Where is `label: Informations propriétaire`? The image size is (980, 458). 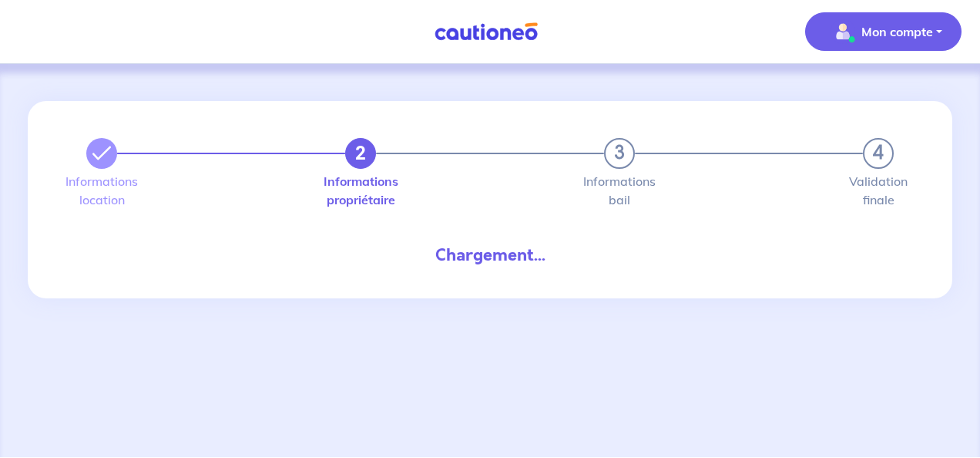 label: Informations propriétaire is located at coordinates (360, 191).